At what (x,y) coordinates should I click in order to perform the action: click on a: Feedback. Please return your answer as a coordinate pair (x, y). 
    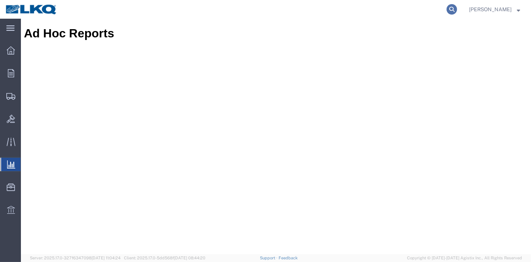
    Looking at the image, I should click on (288, 258).